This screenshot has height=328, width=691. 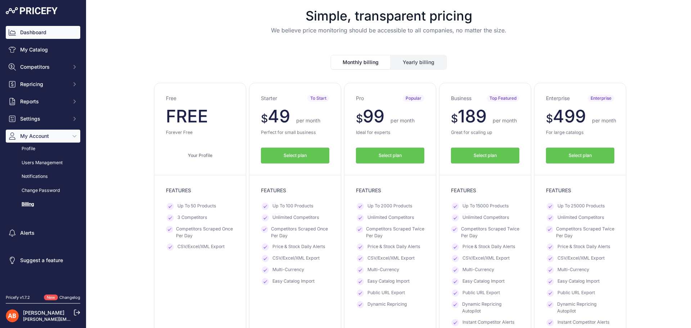 What do you see at coordinates (70, 297) in the screenshot?
I see `a: Changelog` at bounding box center [70, 297].